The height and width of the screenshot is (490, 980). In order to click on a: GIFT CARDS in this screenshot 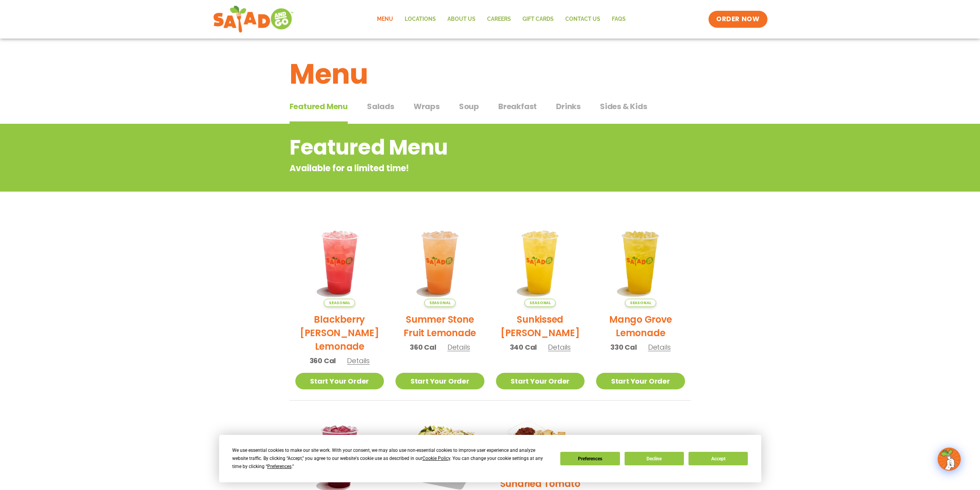, I will do `click(538, 19)`.